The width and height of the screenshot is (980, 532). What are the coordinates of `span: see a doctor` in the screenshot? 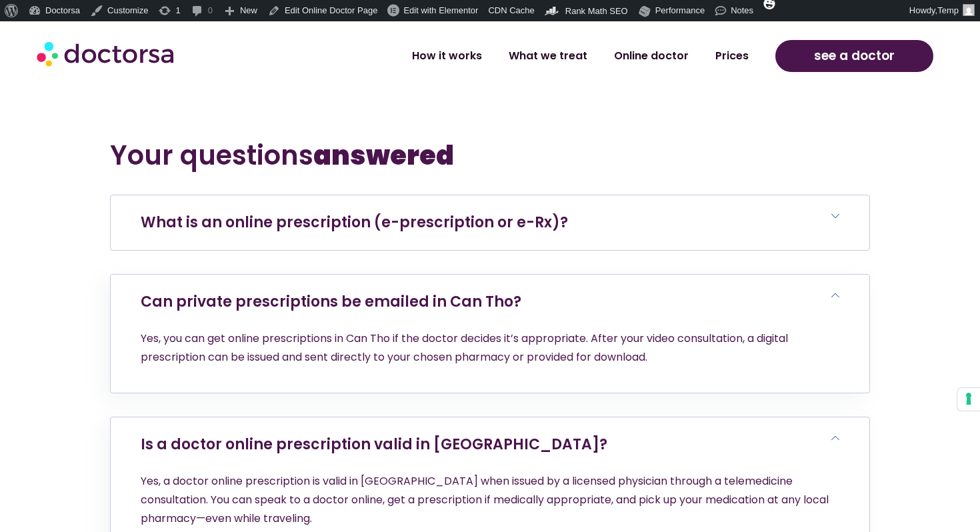 It's located at (854, 56).